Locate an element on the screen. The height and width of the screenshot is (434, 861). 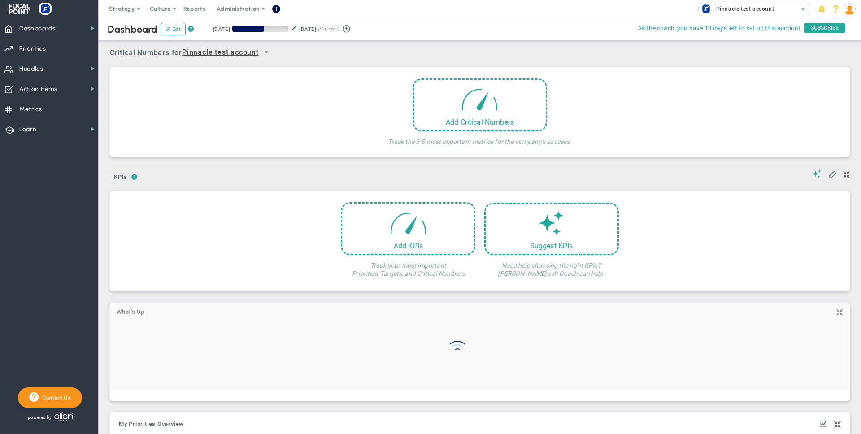
span: Critical Numbers for is located at coordinates (193, 53).